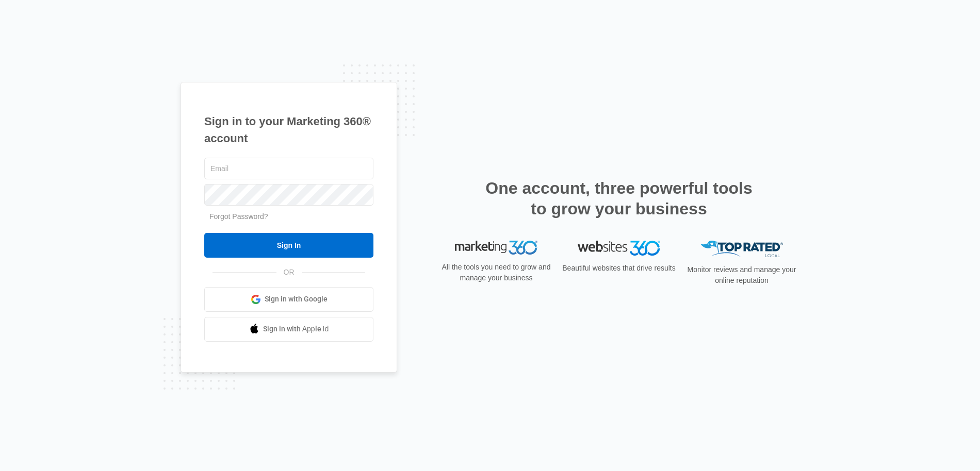  I want to click on input: Sign In, so click(288, 245).